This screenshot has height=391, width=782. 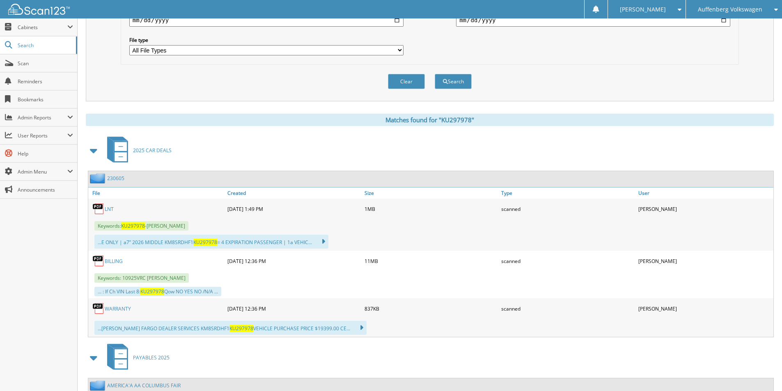 I want to click on a: WARRANTY, so click(x=118, y=309).